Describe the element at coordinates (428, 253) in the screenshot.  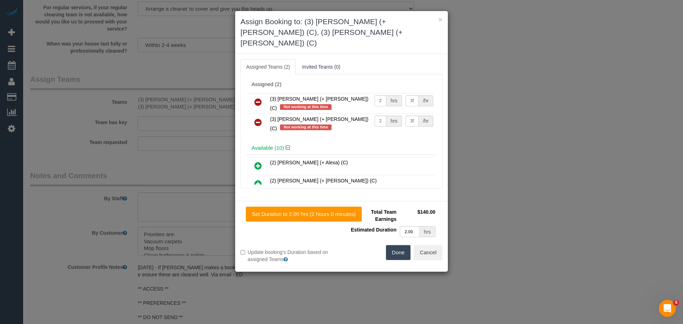
I see `button: Cancel` at that location.